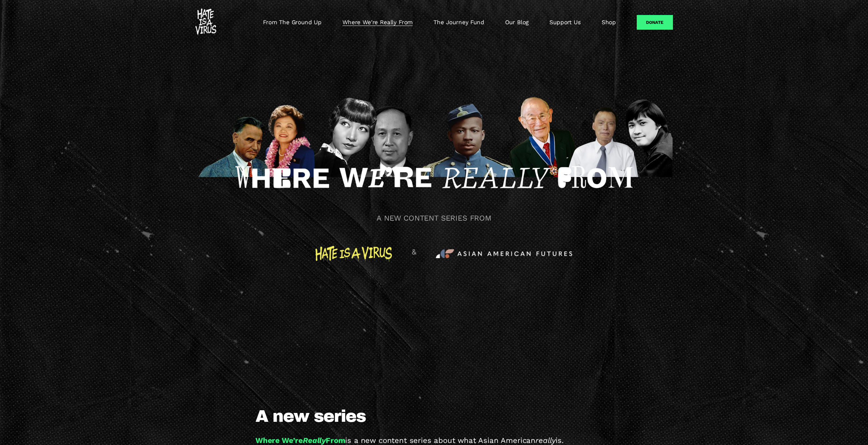 Image resolution: width=868 pixels, height=445 pixels. Describe the element at coordinates (654, 22) in the screenshot. I see `a: Donate` at that location.